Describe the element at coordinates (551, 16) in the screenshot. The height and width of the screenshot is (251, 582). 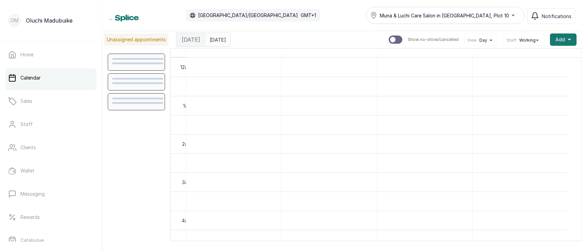
I see `button: Notifications` at that location.